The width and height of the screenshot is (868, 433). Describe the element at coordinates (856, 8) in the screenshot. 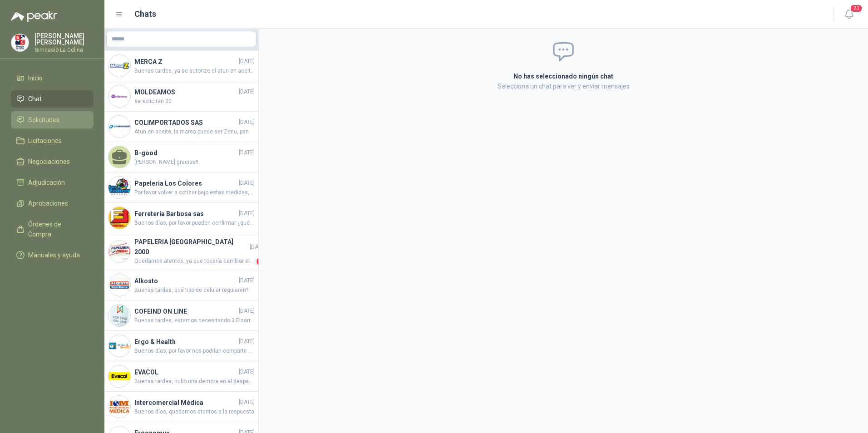

I see `span: 20` at that location.